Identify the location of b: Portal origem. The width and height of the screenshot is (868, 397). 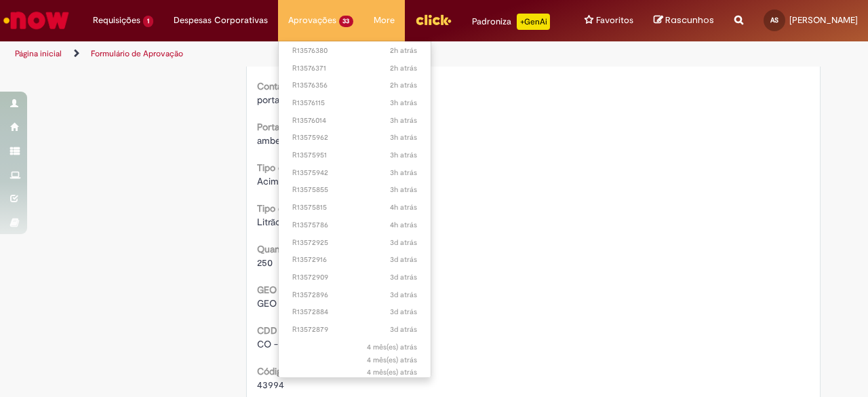
(285, 127).